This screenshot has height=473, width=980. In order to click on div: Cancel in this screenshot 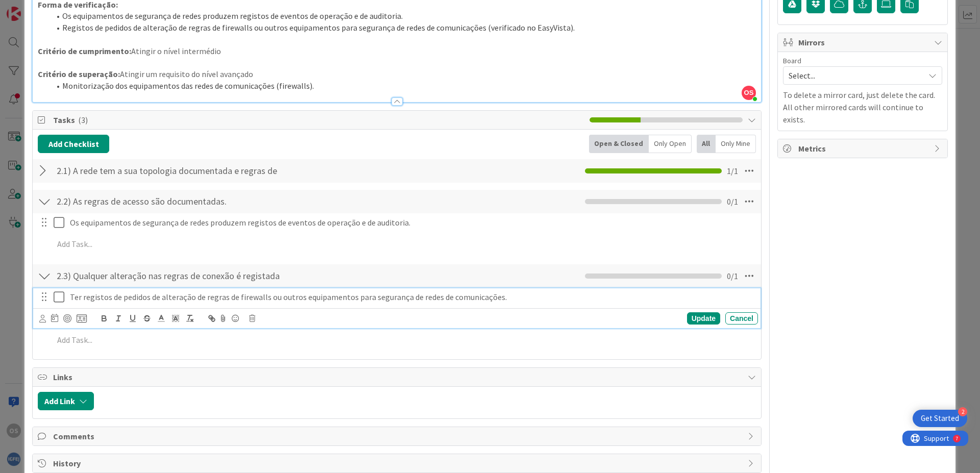, I will do `click(742, 318)`.